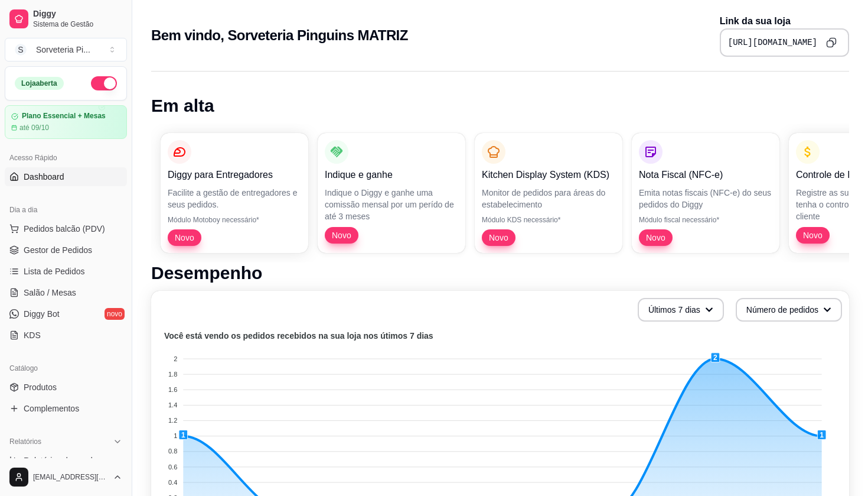  I want to click on span: Produtos, so click(40, 387).